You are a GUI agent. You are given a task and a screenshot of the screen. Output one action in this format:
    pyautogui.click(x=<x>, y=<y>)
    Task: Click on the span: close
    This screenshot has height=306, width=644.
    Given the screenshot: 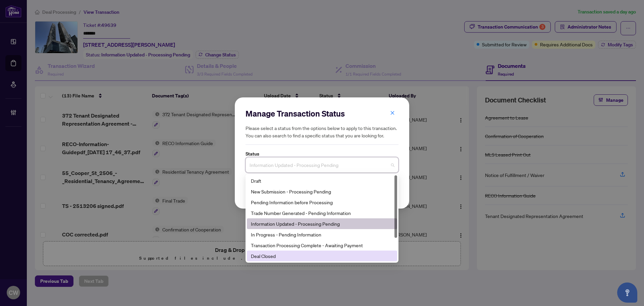 What is the action you would take?
    pyautogui.click(x=393, y=113)
    